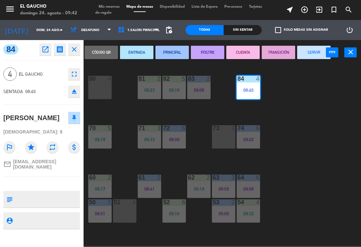 This screenshot has height=247, width=361. What do you see at coordinates (289, 10) in the screenshot?
I see `i: near_me` at bounding box center [289, 10].